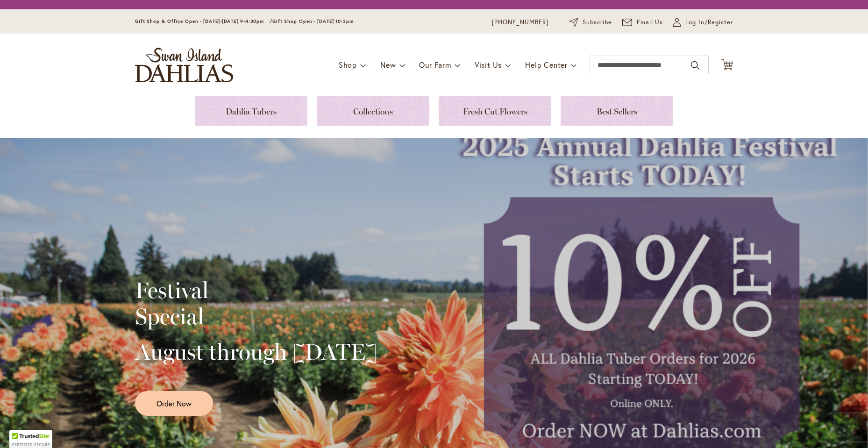  Describe the element at coordinates (173, 403) in the screenshot. I see `a: Order Now` at that location.